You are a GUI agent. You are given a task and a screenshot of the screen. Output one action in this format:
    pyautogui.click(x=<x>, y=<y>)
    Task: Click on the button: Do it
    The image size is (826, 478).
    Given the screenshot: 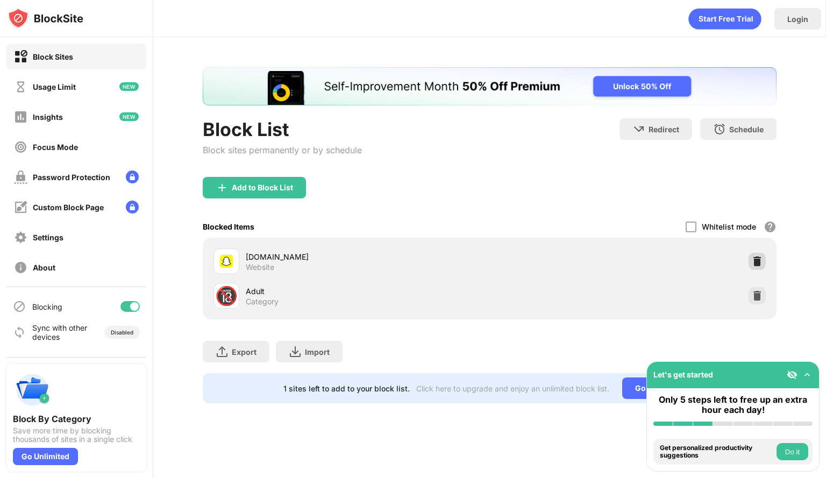 What is the action you would take?
    pyautogui.click(x=792, y=452)
    